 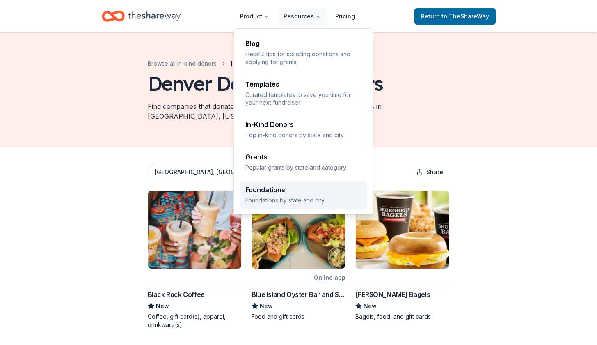 I want to click on p: Popular grants by state and category, so click(x=304, y=167).